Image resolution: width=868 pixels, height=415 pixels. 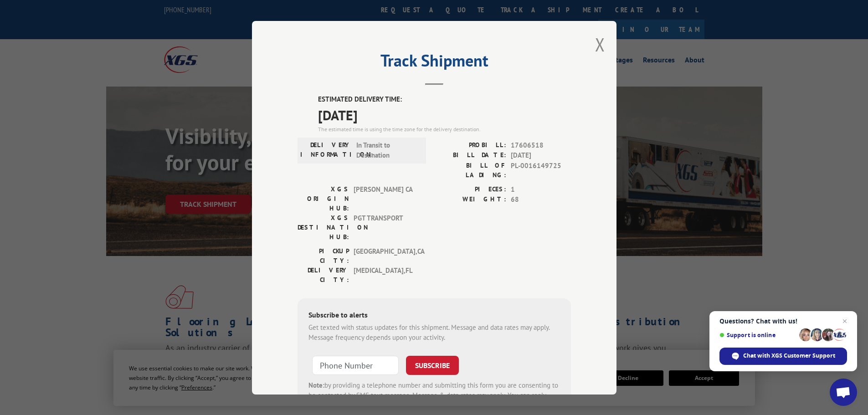 I want to click on label: WEIGHT:, so click(x=470, y=200).